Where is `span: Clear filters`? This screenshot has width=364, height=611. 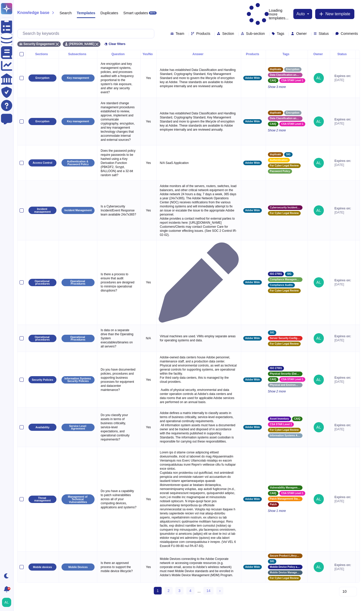
span: Clear filters is located at coordinates (117, 44).